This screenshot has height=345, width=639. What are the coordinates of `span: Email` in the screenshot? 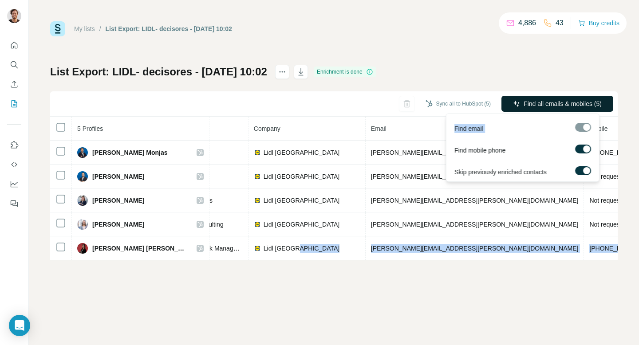 It's located at (379, 129).